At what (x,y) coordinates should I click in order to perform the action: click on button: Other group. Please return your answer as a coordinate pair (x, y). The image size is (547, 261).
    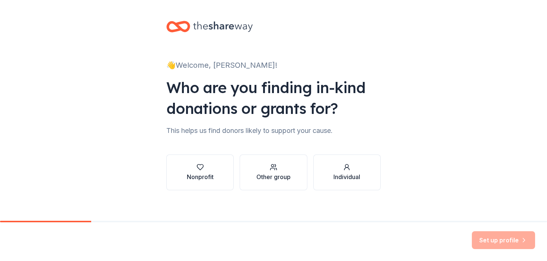
    Looking at the image, I should click on (273, 172).